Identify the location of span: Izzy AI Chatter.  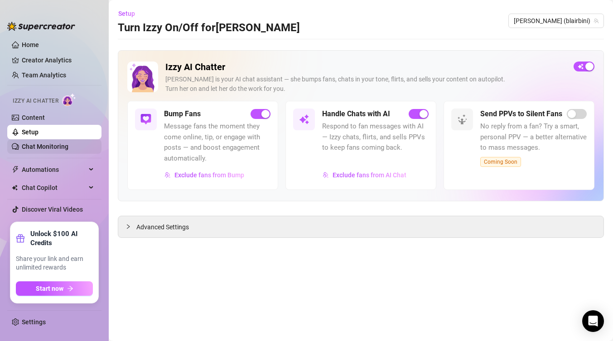
(35, 101).